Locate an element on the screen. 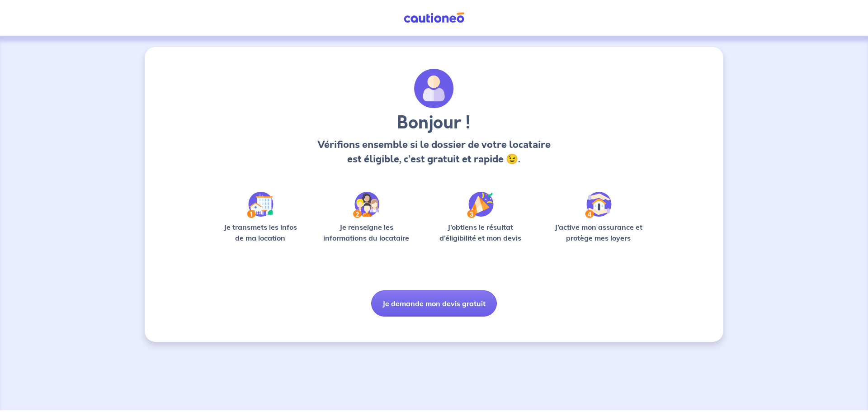 Image resolution: width=868 pixels, height=412 pixels. img: /static/c0a346edaed446bb123850d2d04ad552/Step-2.svg is located at coordinates (366, 205).